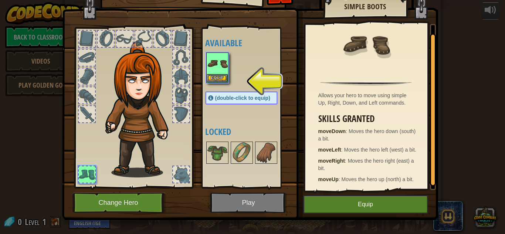 The width and height of the screenshot is (505, 234). I want to click on strong: moveLeft, so click(330, 150).